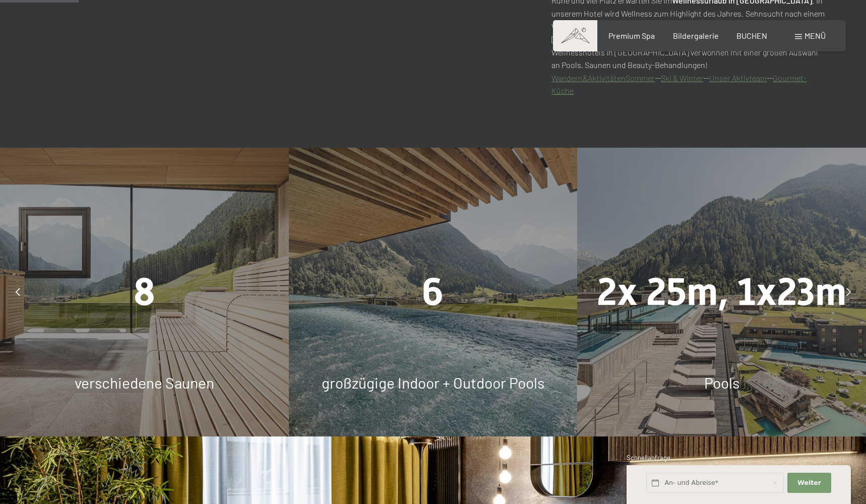 The image size is (866, 504). I want to click on span: BUCHEN, so click(752, 35).